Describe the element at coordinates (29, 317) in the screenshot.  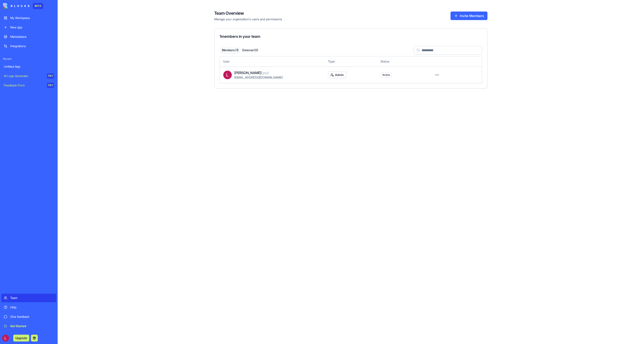
I see `a: Give feedback` at that location.